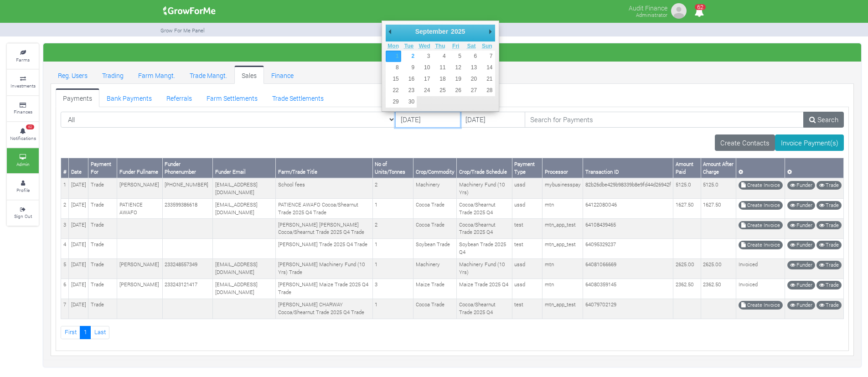 This screenshot has width=868, height=377. Describe the element at coordinates (435, 289) in the screenshot. I see `td: Maize Trade` at that location.